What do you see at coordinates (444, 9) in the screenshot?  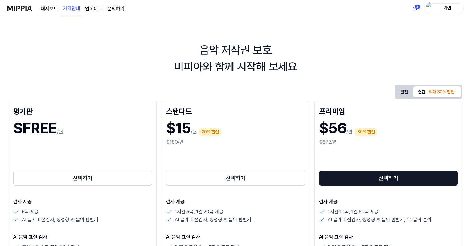 I see `button: profile가반` at bounding box center [444, 9].